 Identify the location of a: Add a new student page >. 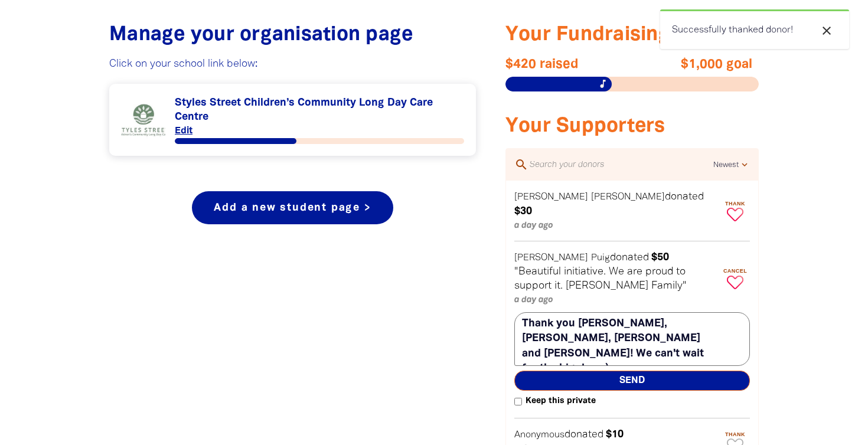
(292, 208).